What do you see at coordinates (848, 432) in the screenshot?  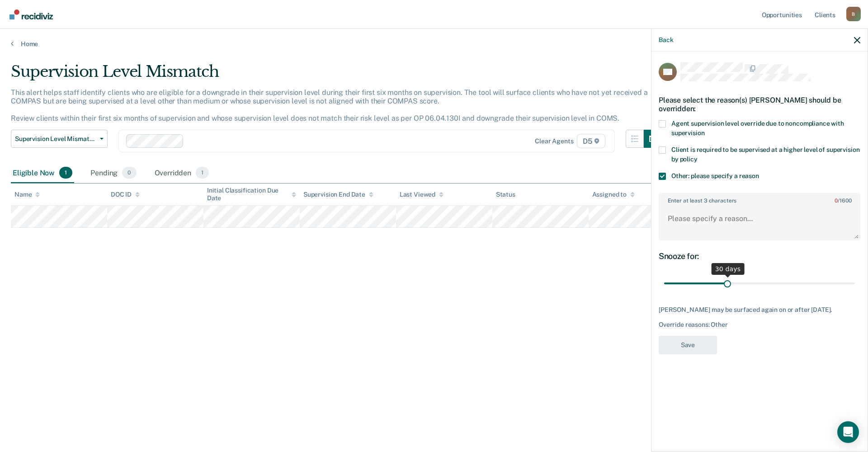 I see `div: Open Intercom Messenger` at bounding box center [848, 432].